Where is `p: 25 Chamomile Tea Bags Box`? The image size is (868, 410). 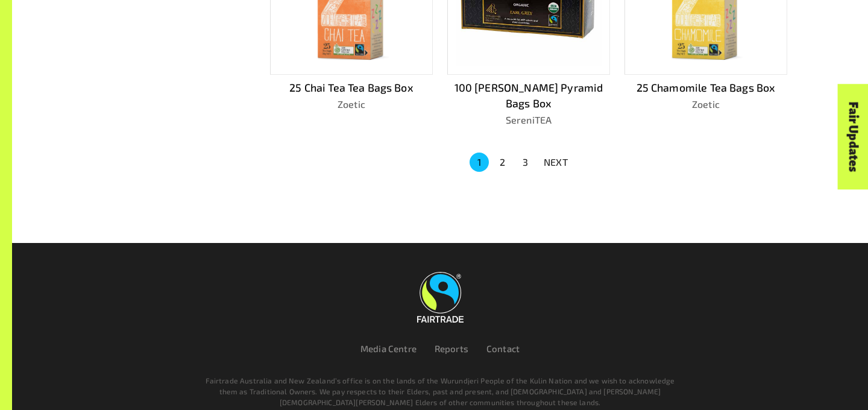
p: 25 Chamomile Tea Bags Box is located at coordinates (706, 87).